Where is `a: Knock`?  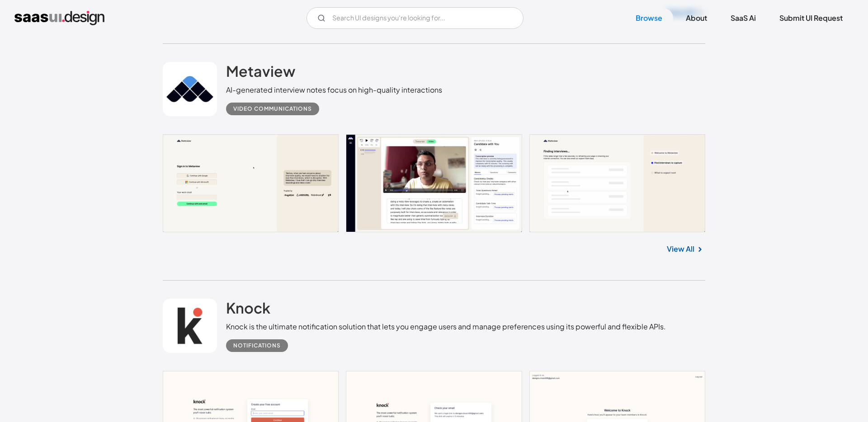
a: Knock is located at coordinates (248, 310).